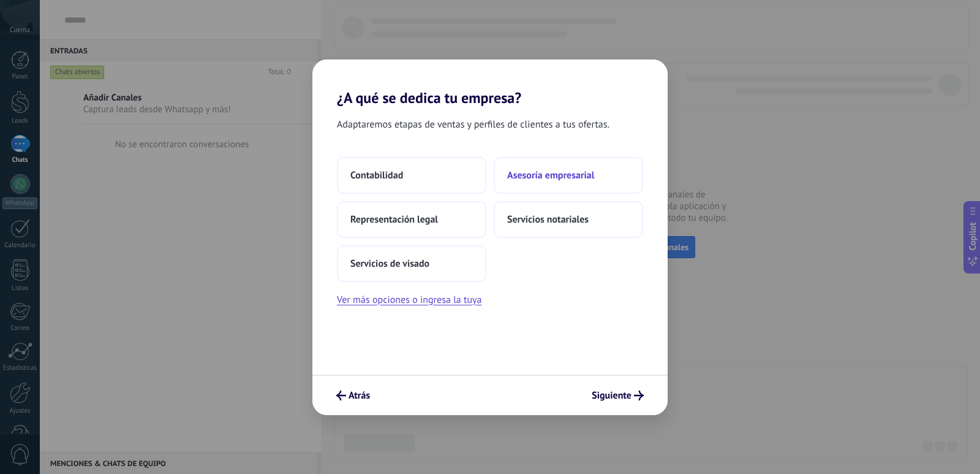 This screenshot has width=980, height=474. What do you see at coordinates (412, 175) in the screenshot?
I see `button: Contabilidad` at bounding box center [412, 175].